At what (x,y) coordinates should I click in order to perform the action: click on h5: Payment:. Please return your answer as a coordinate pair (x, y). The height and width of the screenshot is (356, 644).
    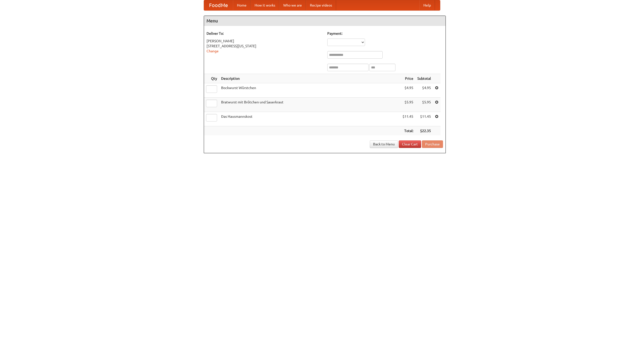
    Looking at the image, I should click on (385, 33).